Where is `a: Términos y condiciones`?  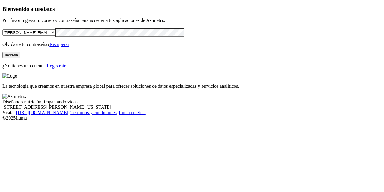 a: Términos y condiciones is located at coordinates (94, 112).